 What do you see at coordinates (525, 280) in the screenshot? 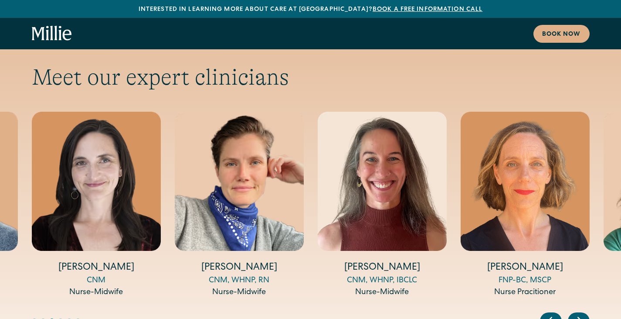
I see `div: FNP-BC, MSCP` at bounding box center [525, 280].